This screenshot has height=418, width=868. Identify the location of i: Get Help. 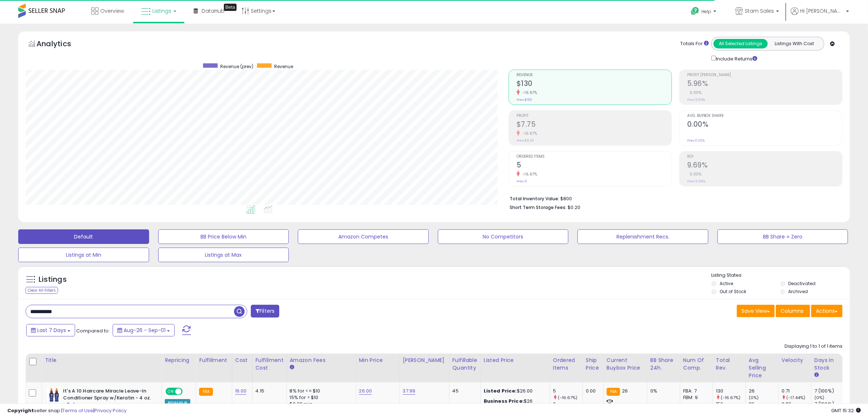
(695, 11).